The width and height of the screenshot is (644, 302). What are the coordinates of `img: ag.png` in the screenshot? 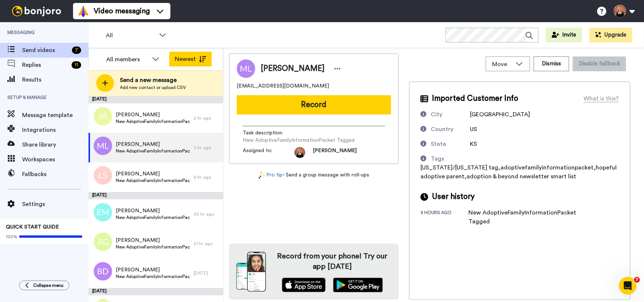 It's located at (103, 242).